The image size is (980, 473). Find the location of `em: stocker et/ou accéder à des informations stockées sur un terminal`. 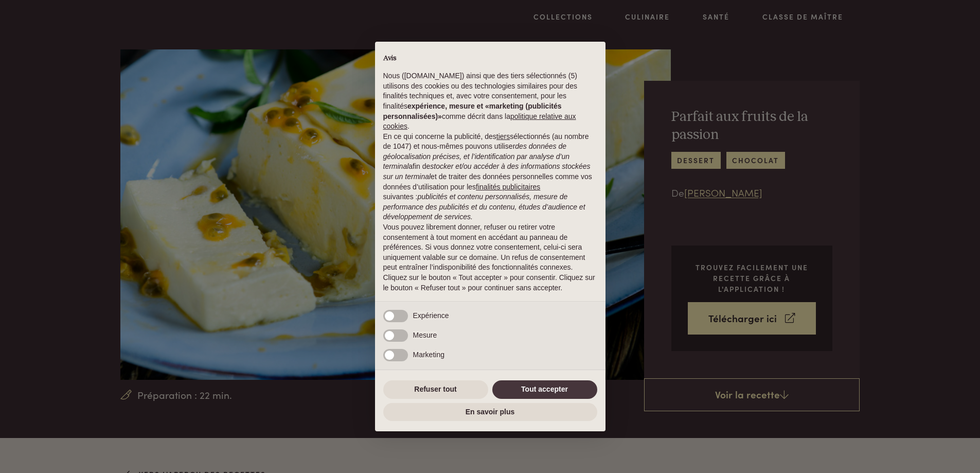

em: stocker et/ou accéder à des informations stockées sur un terminal is located at coordinates (487, 172).